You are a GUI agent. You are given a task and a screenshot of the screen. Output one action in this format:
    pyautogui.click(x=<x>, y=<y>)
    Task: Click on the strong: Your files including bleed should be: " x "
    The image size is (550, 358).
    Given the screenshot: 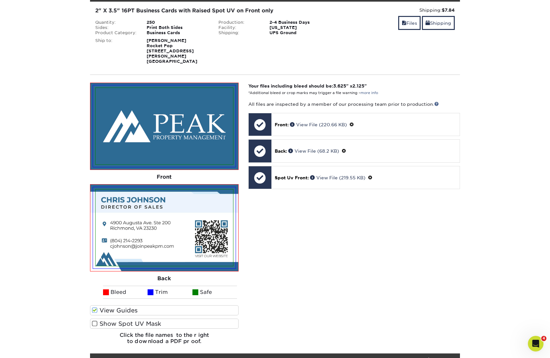 What is the action you would take?
    pyautogui.click(x=308, y=86)
    